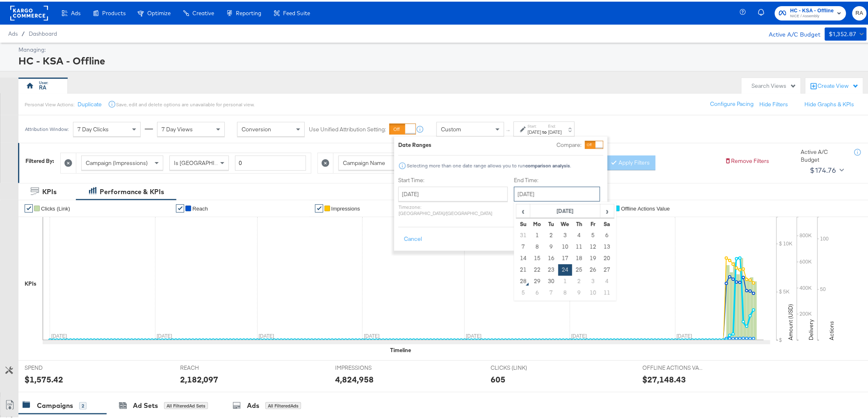 The height and width of the screenshot is (419, 868). What do you see at coordinates (185, 103) in the screenshot?
I see `div: Save, edit and delete options are unavailable for personal view.` at bounding box center [185, 103].